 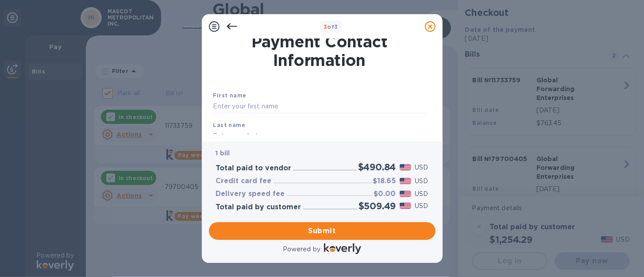 What do you see at coordinates (377, 167) in the screenshot?
I see `h2: $490.84` at bounding box center [377, 167].